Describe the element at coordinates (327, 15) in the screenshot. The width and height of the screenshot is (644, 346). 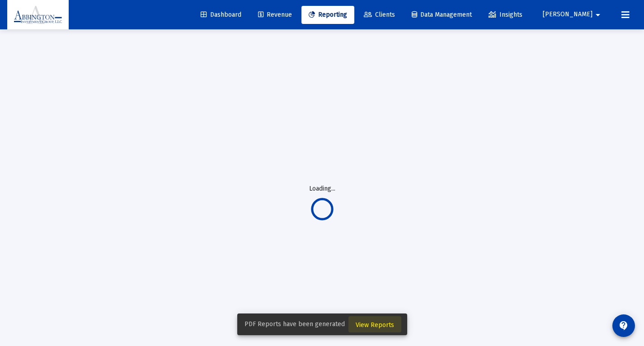
I see `a: Reporting` at that location.